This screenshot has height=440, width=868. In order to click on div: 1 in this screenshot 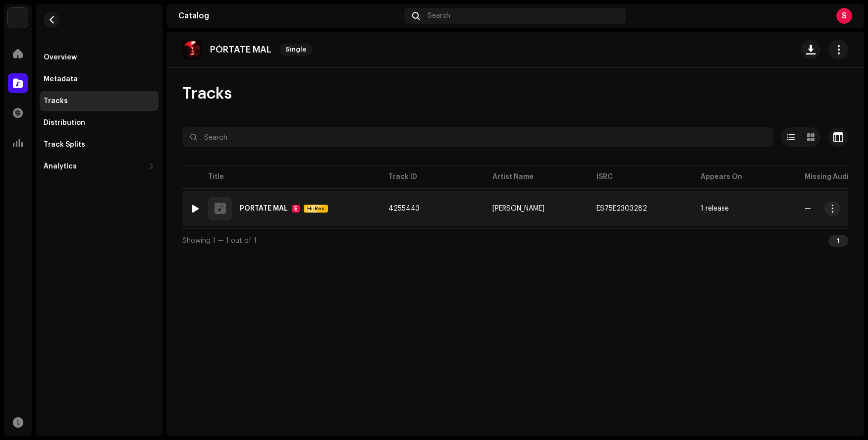, I will do `click(838, 241)`.